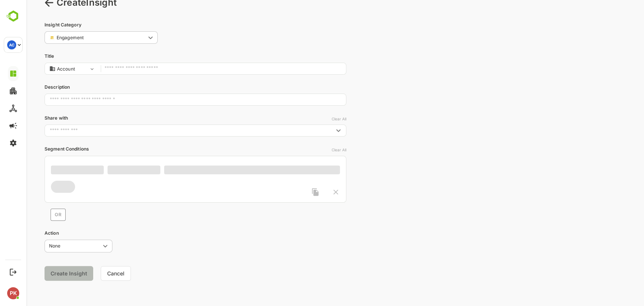 The height and width of the screenshot is (306, 644). Describe the element at coordinates (89, 273) in the screenshot. I see `button: Cancel` at that location.